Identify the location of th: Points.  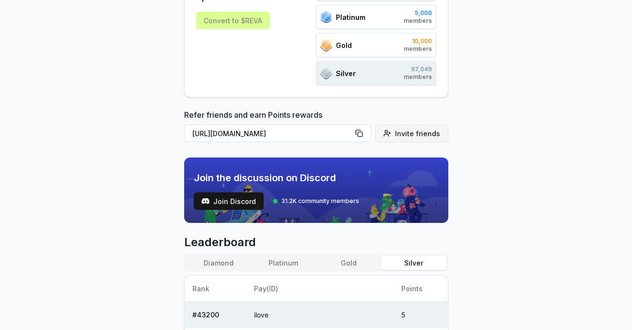
(421, 289).